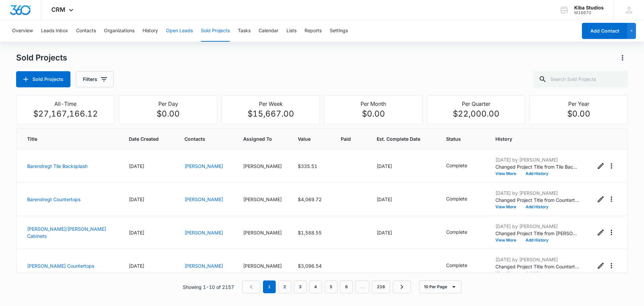 This screenshot has height=306, width=644. Describe the element at coordinates (476, 114) in the screenshot. I see `p: $22,000.00` at that location.